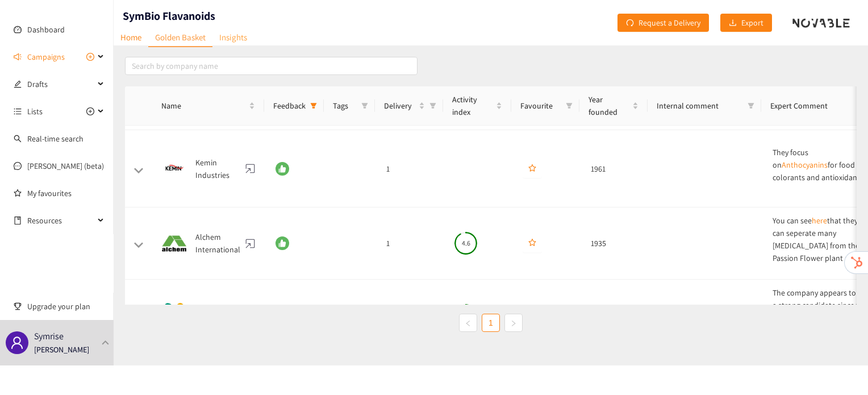 The height and width of the screenshot is (395, 868). Describe the element at coordinates (630, 23) in the screenshot. I see `span: redo` at that location.